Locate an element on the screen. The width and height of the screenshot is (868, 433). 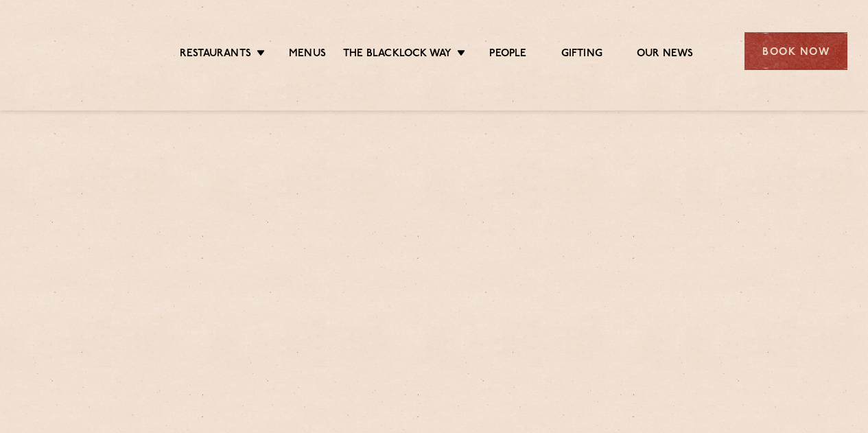
div: Book Now is located at coordinates (796, 51).